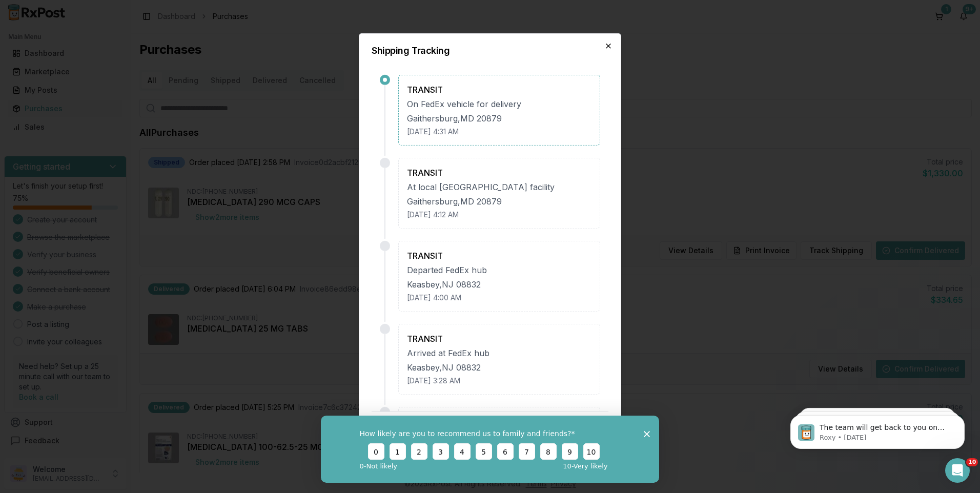 This screenshot has height=493, width=980. Describe the element at coordinates (142, 36) in the screenshot. I see `button: 4` at that location.